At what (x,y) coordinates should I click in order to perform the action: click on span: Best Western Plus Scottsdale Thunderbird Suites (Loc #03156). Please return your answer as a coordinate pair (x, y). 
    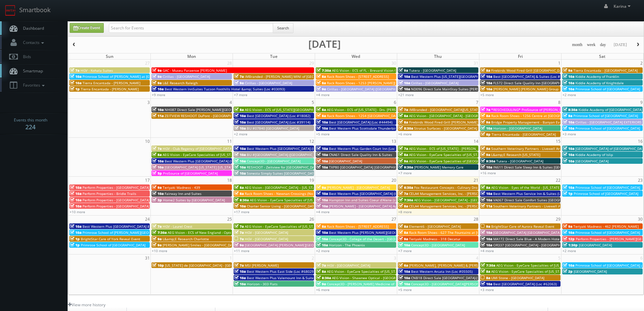
    Looking at the image, I should click on (380, 128).